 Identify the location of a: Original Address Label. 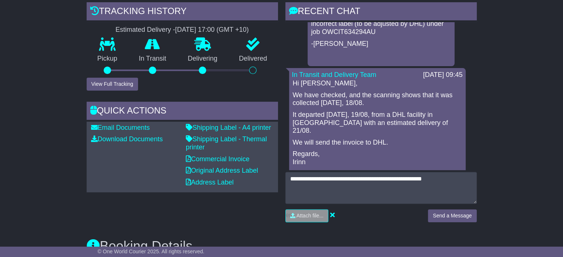
(222, 171).